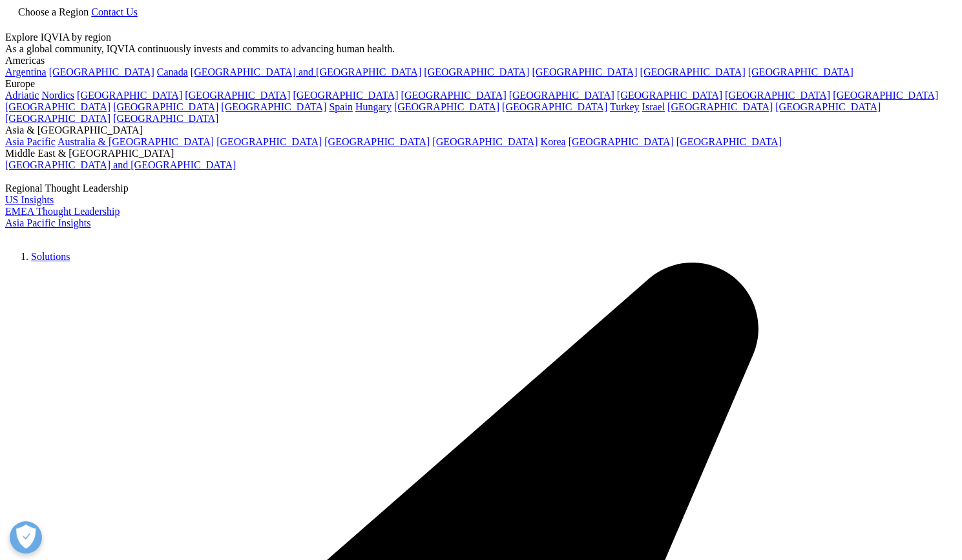 This screenshot has height=560, width=962. What do you see at coordinates (62, 211) in the screenshot?
I see `span: EMEA Thought Leadership` at bounding box center [62, 211].